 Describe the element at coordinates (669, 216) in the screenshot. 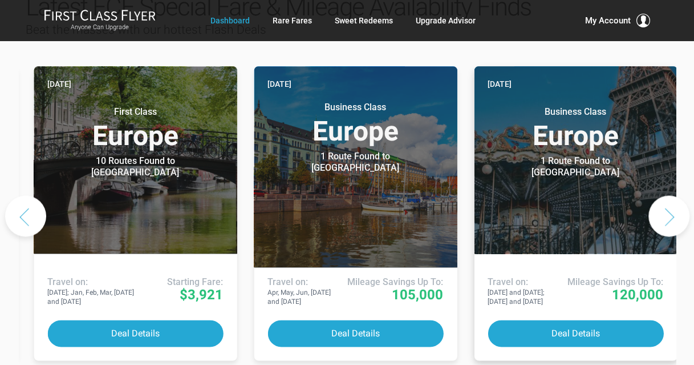

I see `button: Next slide` at that location.